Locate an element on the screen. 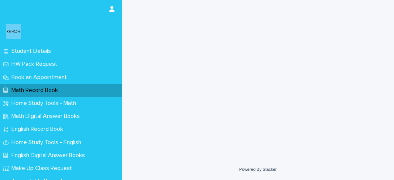  p: Make Up Class Request is located at coordinates (43, 168).